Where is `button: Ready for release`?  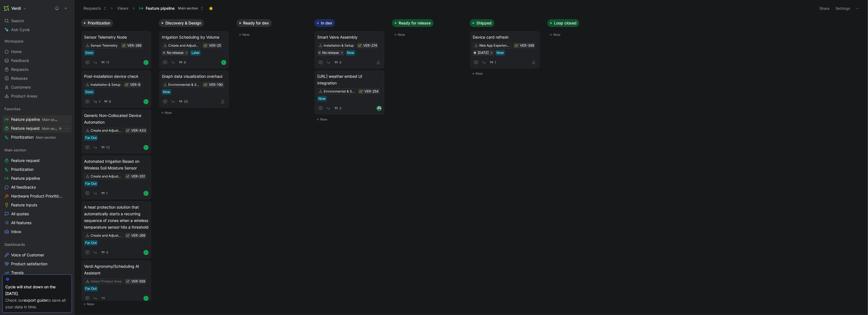
button: Ready for release is located at coordinates (412, 23).